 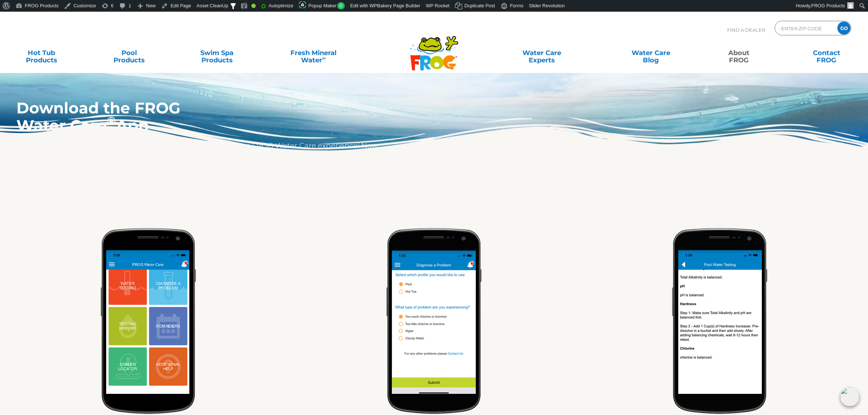 What do you see at coordinates (129, 53) in the screenshot?
I see `a: PoolProducts` at bounding box center [129, 53].